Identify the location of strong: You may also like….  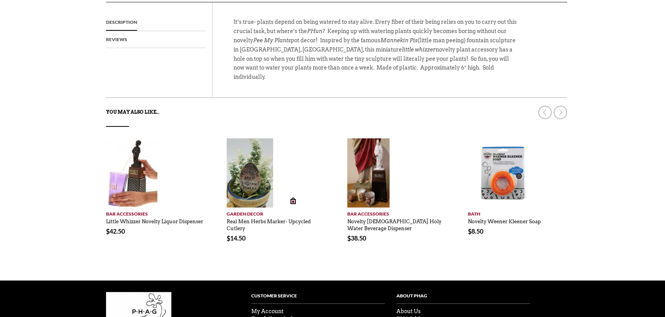
(133, 112).